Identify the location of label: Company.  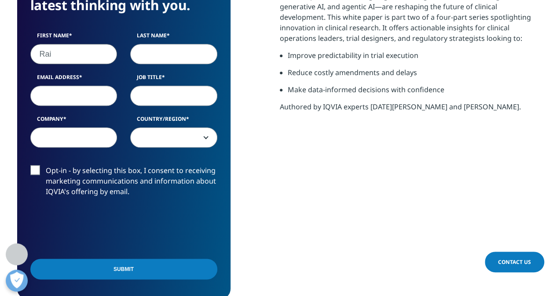
(74, 121).